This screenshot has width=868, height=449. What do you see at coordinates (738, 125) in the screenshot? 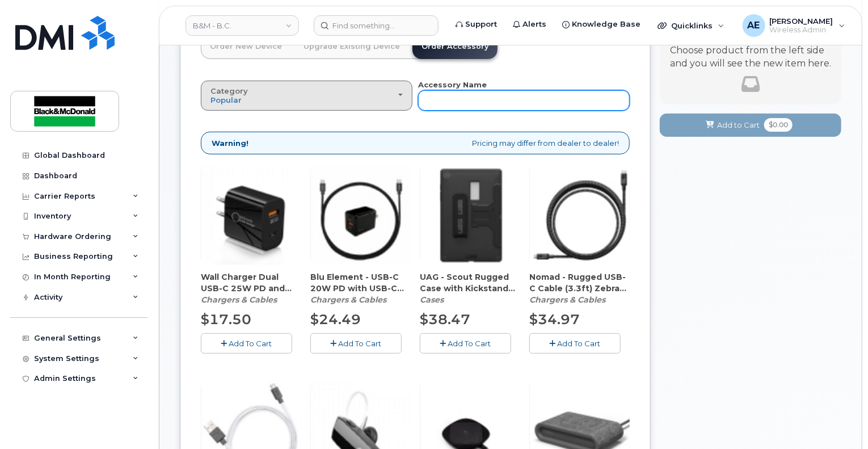
I see `span: Add to Cart` at bounding box center [738, 125].